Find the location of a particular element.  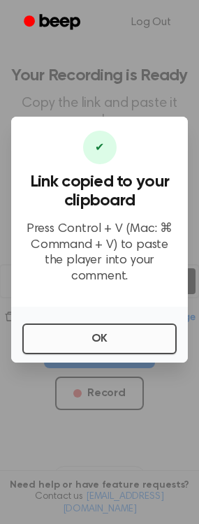

a: Beep is located at coordinates (53, 22).